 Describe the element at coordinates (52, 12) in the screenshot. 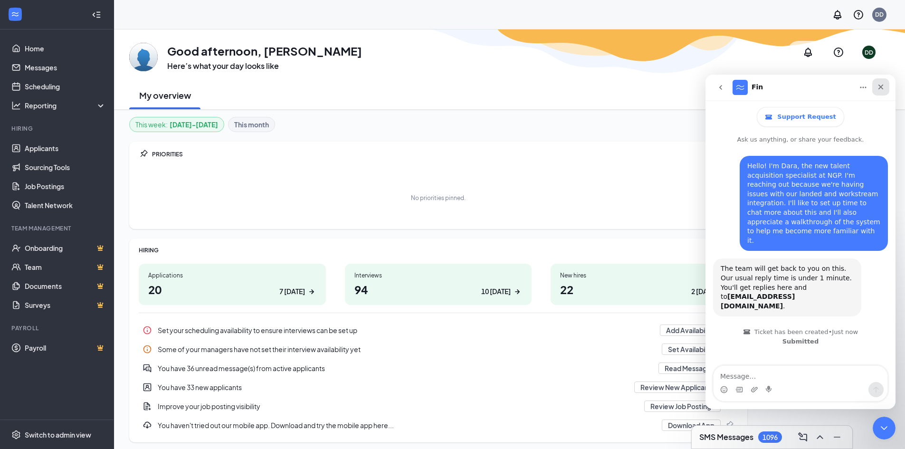

I see `h1: Fin` at that location.